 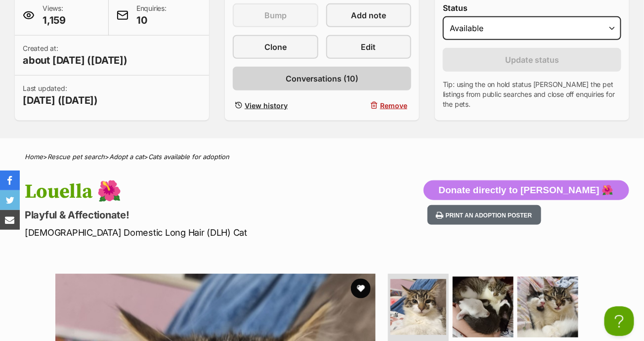 I want to click on p: Last updated:, so click(x=61, y=96).